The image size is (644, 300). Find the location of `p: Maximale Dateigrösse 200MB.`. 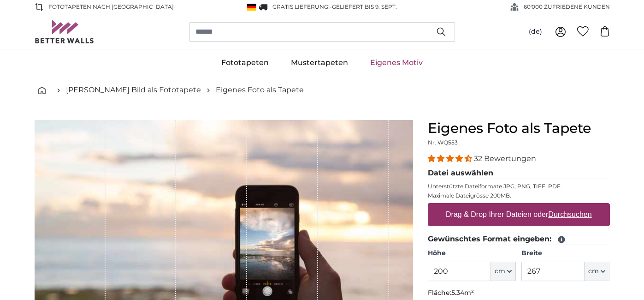

p: Maximale Dateigrösse 200MB. is located at coordinates (519, 196).